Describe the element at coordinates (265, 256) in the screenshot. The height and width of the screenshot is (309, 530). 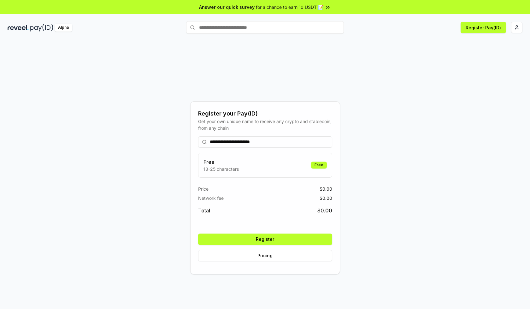
I see `button: Pricing` at that location.